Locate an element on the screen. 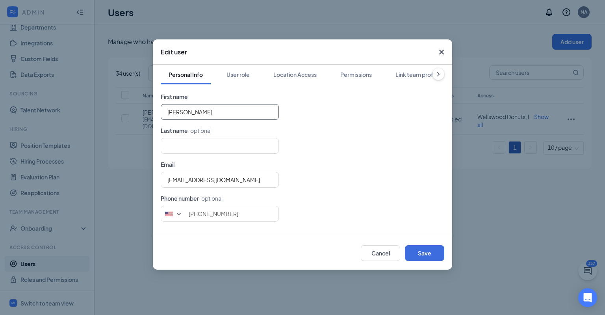 This screenshot has height=315, width=605. div: United States: +1 is located at coordinates (174, 214).